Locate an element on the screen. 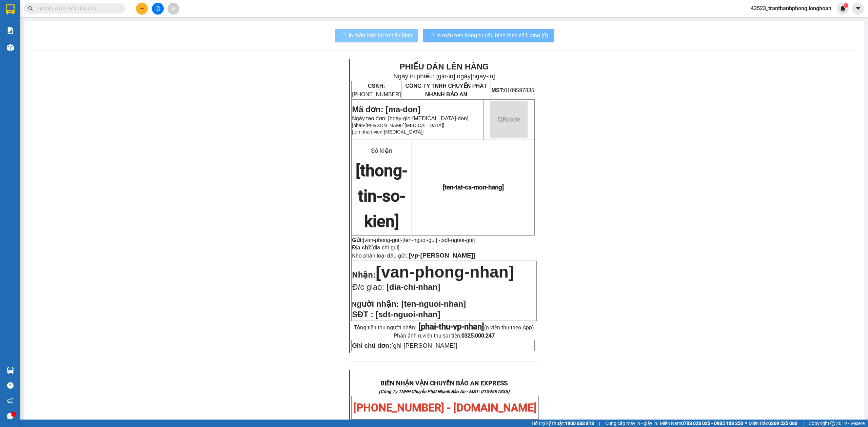  span: notification is located at coordinates (10, 400).